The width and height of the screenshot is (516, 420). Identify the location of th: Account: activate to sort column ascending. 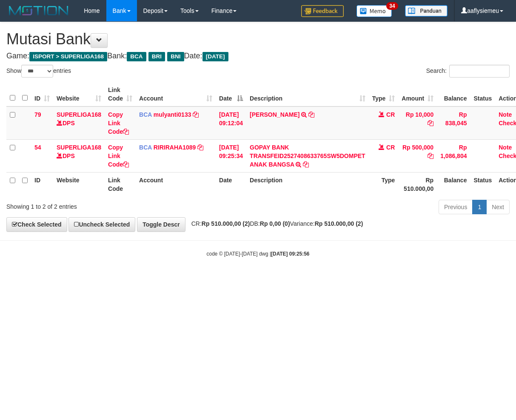
(176, 94).